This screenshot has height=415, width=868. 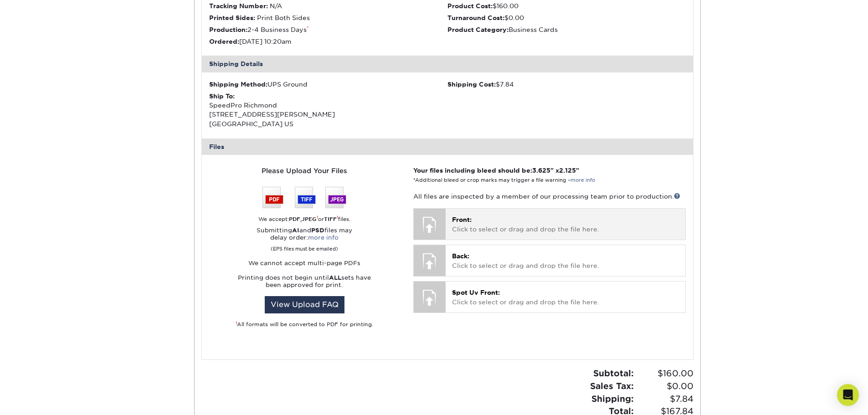 I want to click on li: $160.00, so click(x=567, y=6).